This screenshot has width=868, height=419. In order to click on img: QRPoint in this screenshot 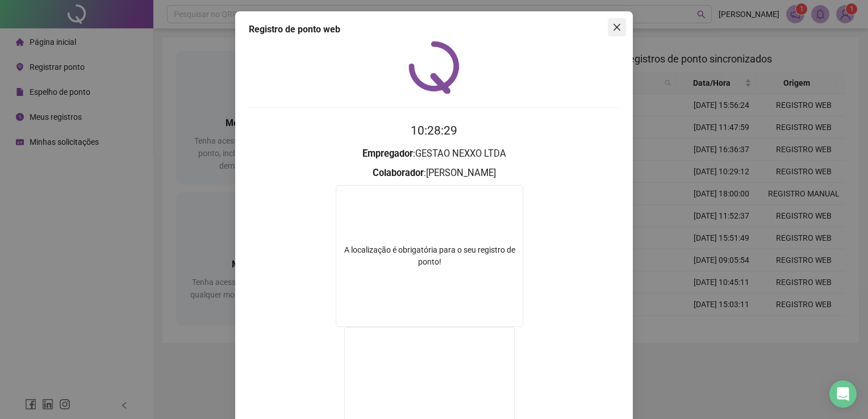, I will do `click(434, 67)`.